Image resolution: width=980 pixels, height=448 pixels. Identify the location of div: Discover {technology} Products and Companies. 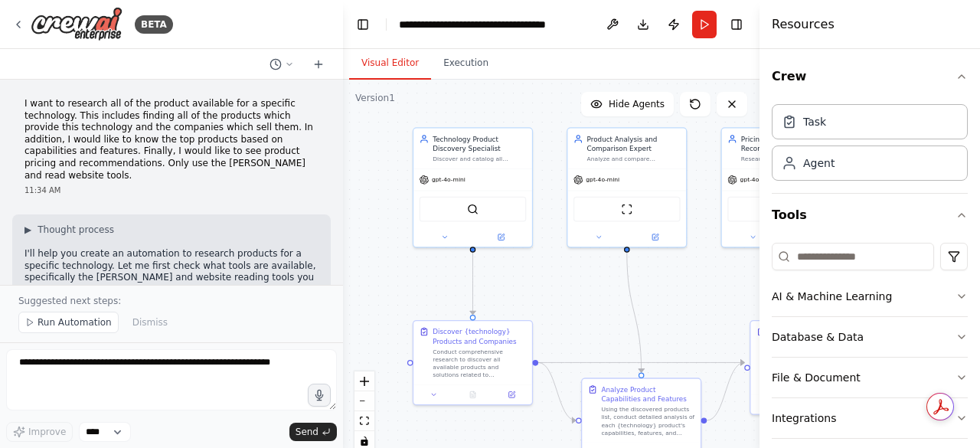
(480, 336).